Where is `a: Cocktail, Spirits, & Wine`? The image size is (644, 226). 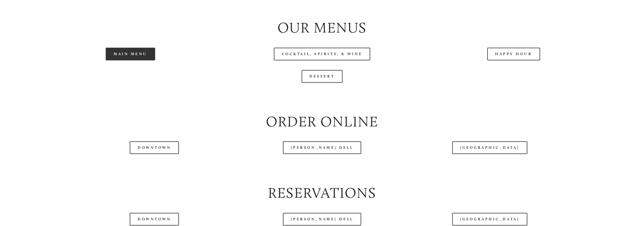 a: Cocktail, Spirits, & Wine is located at coordinates (322, 54).